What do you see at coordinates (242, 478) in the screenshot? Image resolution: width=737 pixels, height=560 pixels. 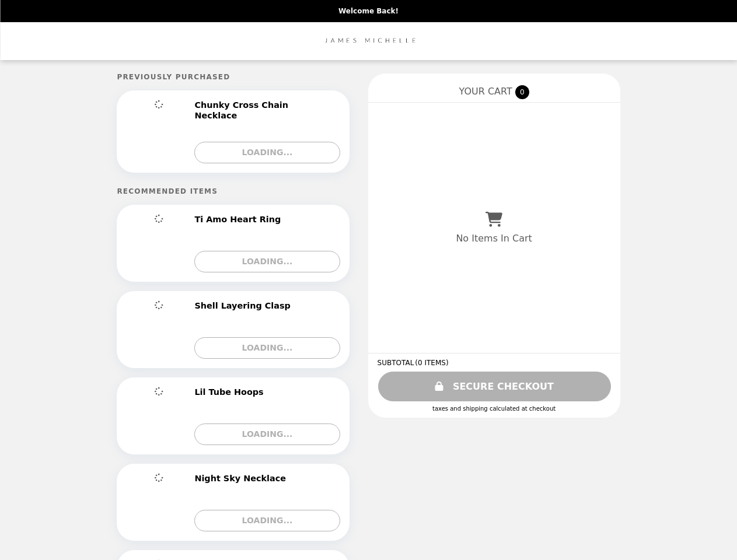 I see `h2: Night Sky Necklace` at bounding box center [242, 478].